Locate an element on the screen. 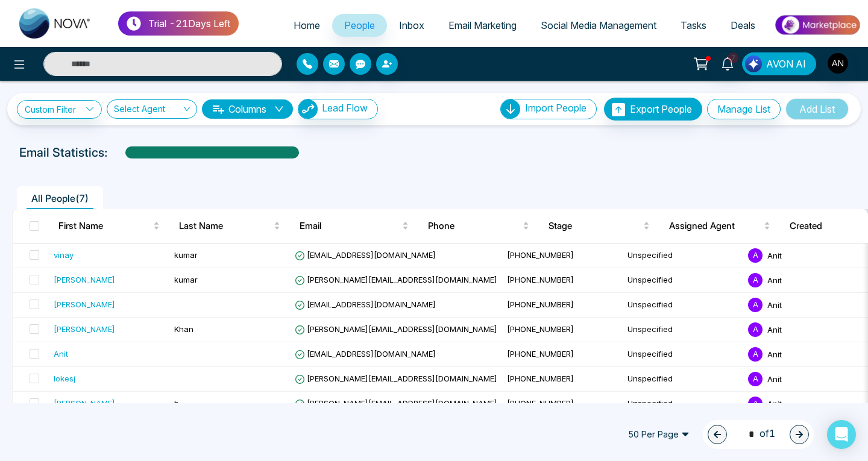  span: Social Media Management is located at coordinates (598, 25).